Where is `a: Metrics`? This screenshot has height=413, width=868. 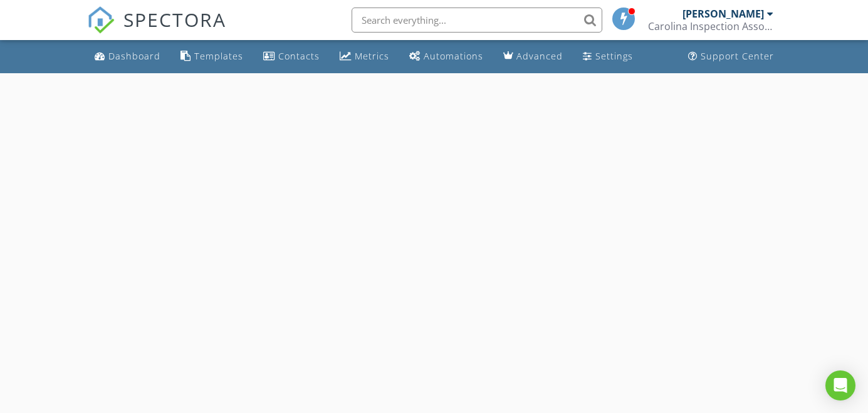 a: Metrics is located at coordinates (364, 56).